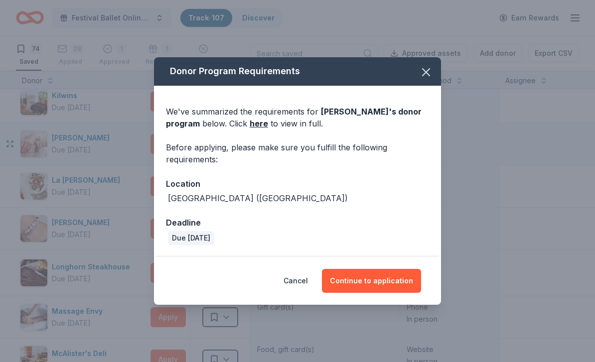 The image size is (595, 362). What do you see at coordinates (259, 124) in the screenshot?
I see `a: here` at bounding box center [259, 124].